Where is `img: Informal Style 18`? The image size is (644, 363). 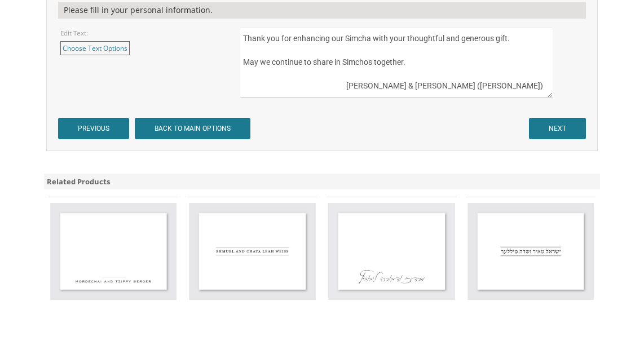 img: Informal Style 18 is located at coordinates (531, 251).